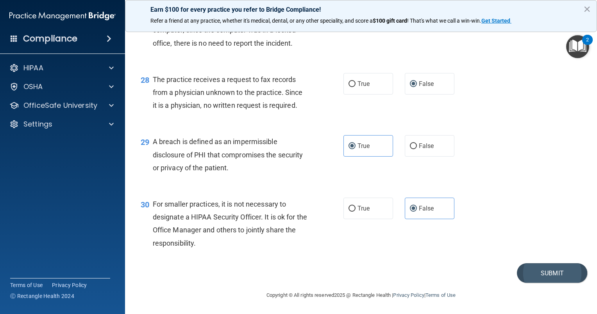  What do you see at coordinates (390, 21) in the screenshot?
I see `strong: $100 gift card` at bounding box center [390, 21].